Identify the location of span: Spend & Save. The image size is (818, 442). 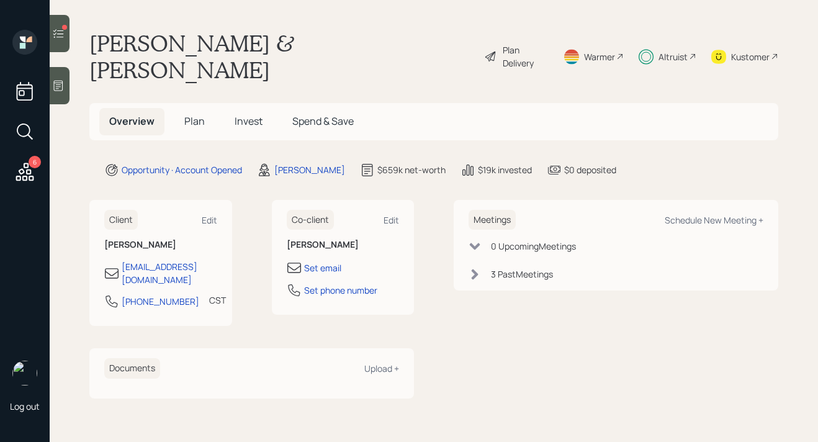
(323, 121).